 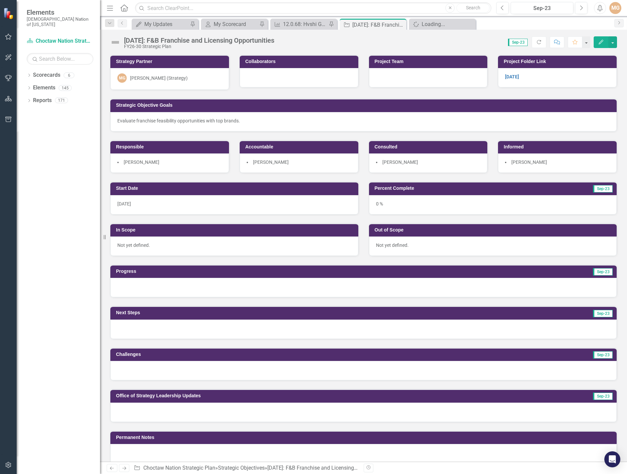 What do you see at coordinates (235, 230) in the screenshot?
I see `h3: In Scope` at bounding box center [235, 230].